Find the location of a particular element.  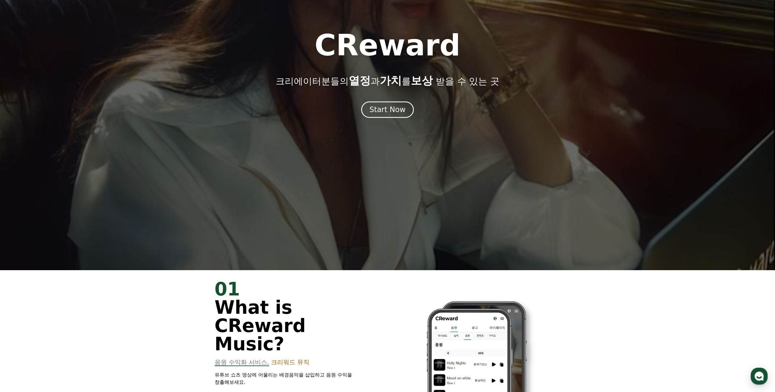

button: Start Now is located at coordinates (387, 110).